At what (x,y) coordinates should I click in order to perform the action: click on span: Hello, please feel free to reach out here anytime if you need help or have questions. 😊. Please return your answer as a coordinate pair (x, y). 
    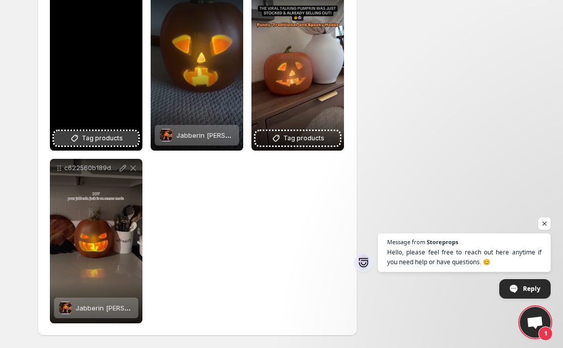
    Looking at the image, I should click on (464, 257).